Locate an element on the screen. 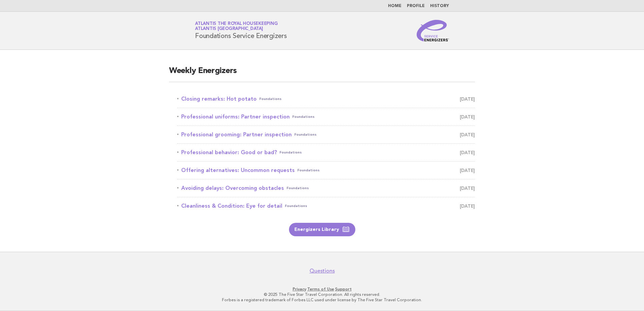 Image resolution: width=644 pixels, height=311 pixels. a: Questions is located at coordinates (322, 271).